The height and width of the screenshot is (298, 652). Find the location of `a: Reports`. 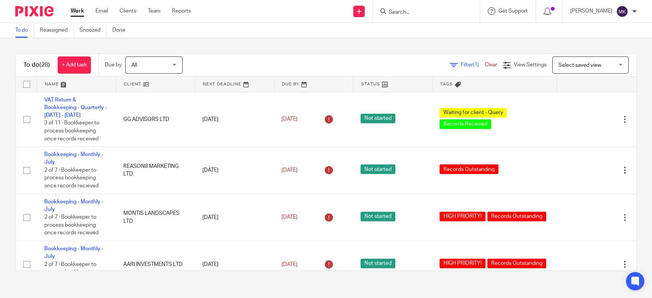

a: Reports is located at coordinates (181, 11).